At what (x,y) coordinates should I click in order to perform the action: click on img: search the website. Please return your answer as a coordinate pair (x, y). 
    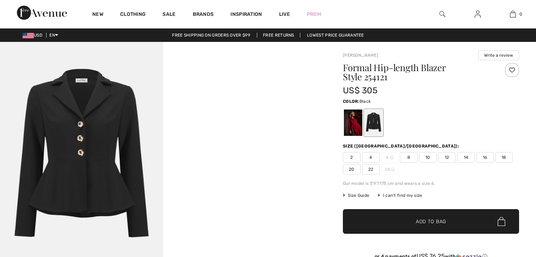
    Looking at the image, I should click on (442, 14).